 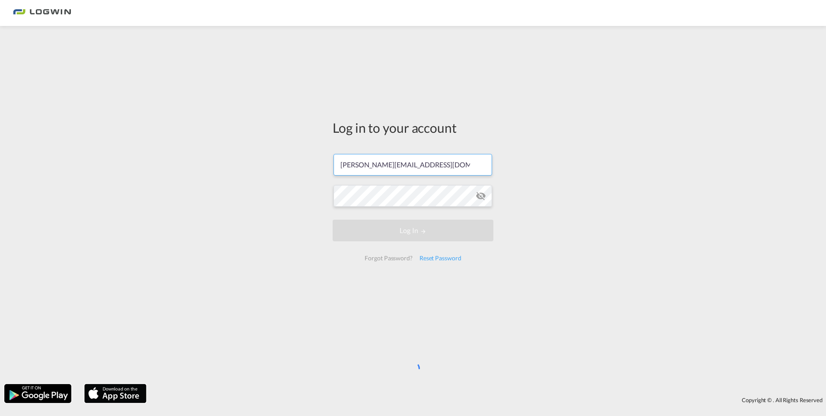 I want to click on div: Log in to your account, so click(x=413, y=127).